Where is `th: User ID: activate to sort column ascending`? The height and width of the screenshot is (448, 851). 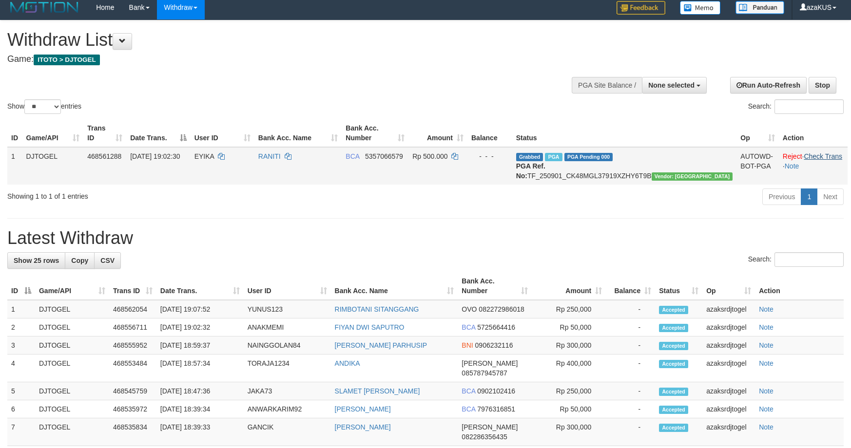
th: User ID: activate to sort column ascending is located at coordinates (222, 133).